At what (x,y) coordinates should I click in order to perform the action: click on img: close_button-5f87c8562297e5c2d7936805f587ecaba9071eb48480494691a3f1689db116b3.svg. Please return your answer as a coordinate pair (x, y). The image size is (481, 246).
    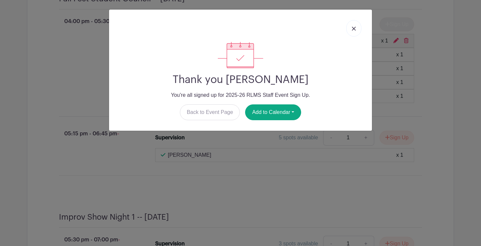
    Looking at the image, I should click on (354, 29).